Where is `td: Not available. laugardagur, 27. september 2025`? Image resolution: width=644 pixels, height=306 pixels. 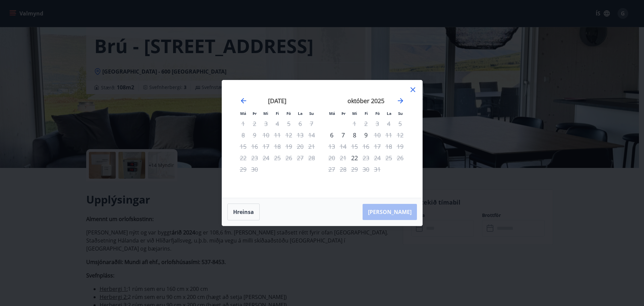
td: Not available. laugardagur, 27. september 2025 is located at coordinates (300, 158).